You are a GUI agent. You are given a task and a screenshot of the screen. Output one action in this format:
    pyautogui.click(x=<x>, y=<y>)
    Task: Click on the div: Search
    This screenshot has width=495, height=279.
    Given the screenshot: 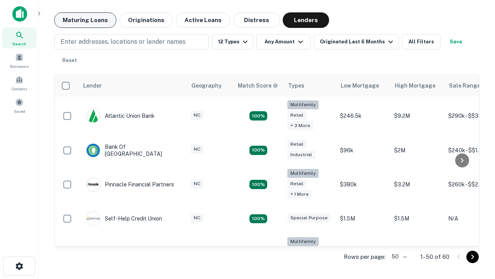 What is the action you would take?
    pyautogui.click(x=19, y=38)
    